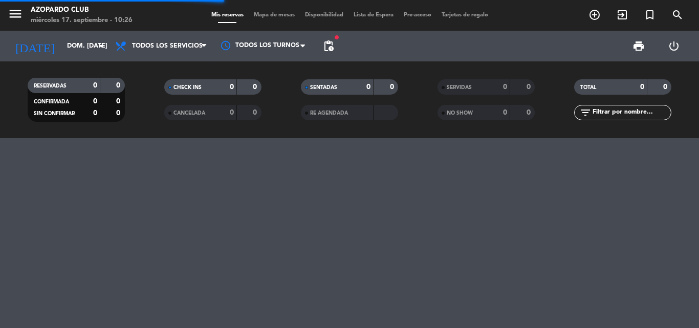  I want to click on i: power_settings_new, so click(674, 46).